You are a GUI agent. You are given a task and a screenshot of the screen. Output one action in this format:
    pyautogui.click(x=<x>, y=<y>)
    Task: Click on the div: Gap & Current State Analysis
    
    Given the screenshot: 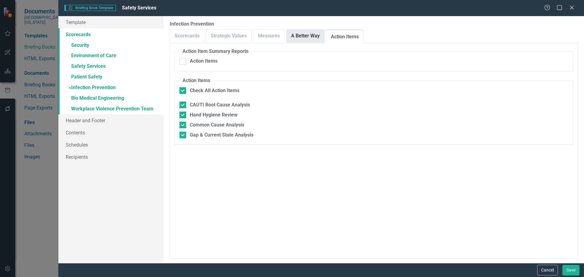 What is the action you would take?
    pyautogui.click(x=221, y=135)
    